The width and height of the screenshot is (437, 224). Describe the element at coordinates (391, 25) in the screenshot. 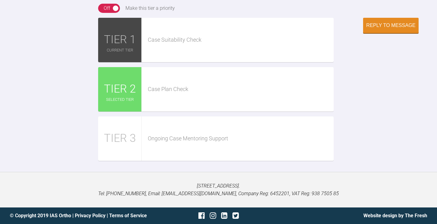

I see `div: Reply to Message` at that location.